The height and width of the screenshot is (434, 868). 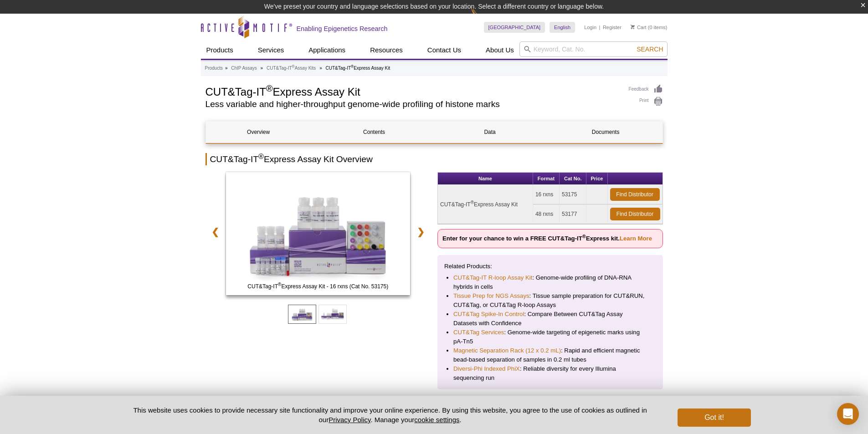 What do you see at coordinates (547, 214) in the screenshot?
I see `td: 48 rxns` at bounding box center [547, 214].